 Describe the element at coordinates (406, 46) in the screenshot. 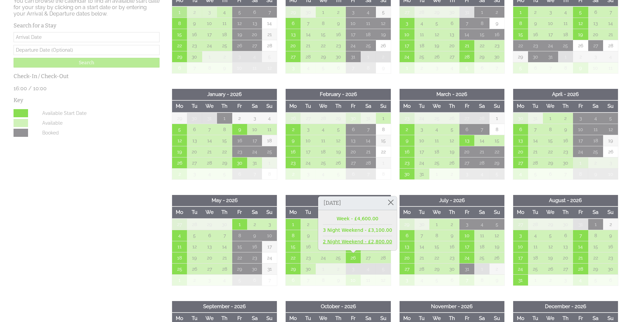

I see `td: 17` at that location.